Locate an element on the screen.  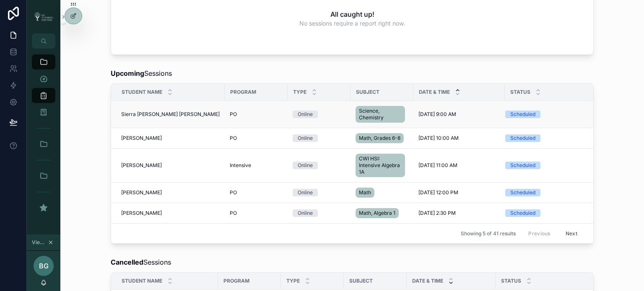
span: No sessions require a report right now. is located at coordinates (352, 23).